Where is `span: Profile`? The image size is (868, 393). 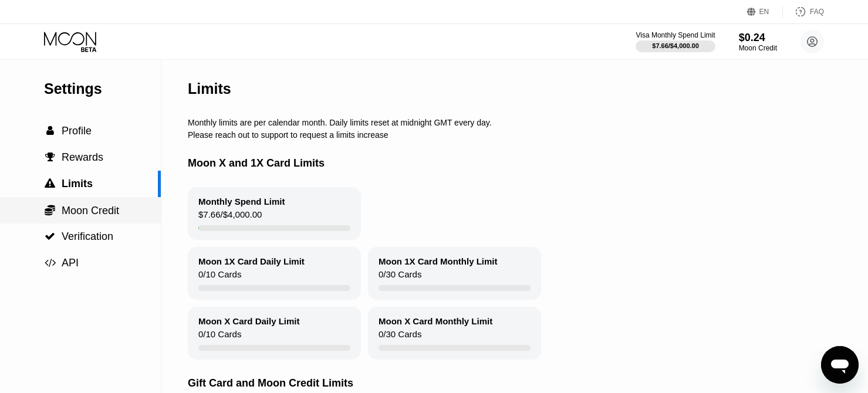
span: Profile is located at coordinates (76, 131).